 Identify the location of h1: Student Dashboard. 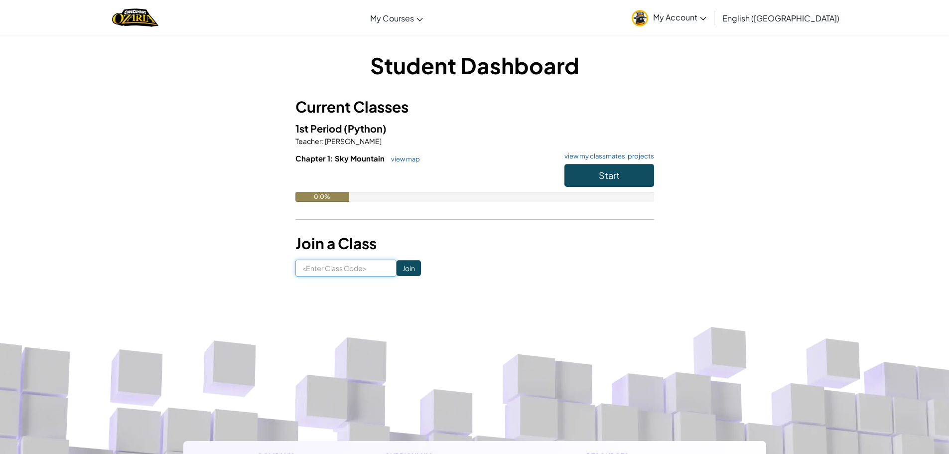
(475, 65).